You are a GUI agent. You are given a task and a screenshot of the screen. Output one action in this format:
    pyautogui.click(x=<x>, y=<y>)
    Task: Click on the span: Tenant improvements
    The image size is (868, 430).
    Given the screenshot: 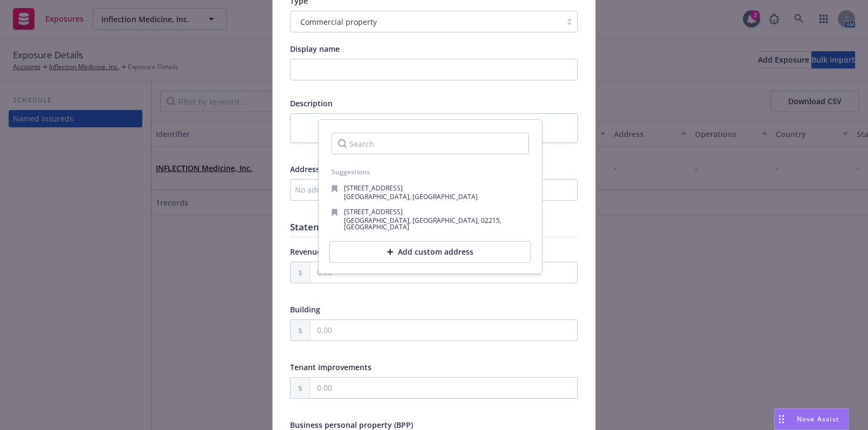 What is the action you would take?
    pyautogui.click(x=330, y=367)
    